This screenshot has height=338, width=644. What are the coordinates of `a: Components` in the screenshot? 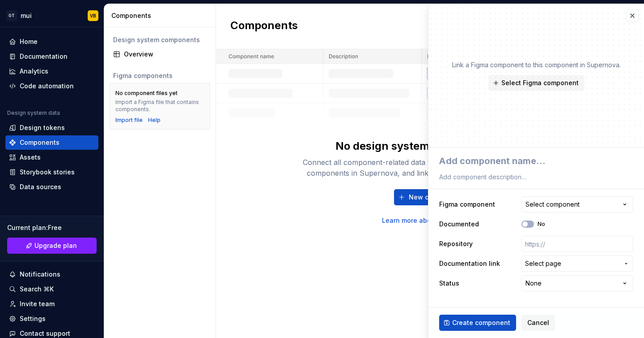 It's located at (52, 143).